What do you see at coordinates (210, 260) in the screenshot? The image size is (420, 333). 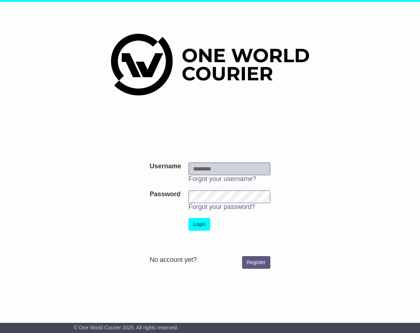 I see `div: No account yet?` at bounding box center [210, 260].